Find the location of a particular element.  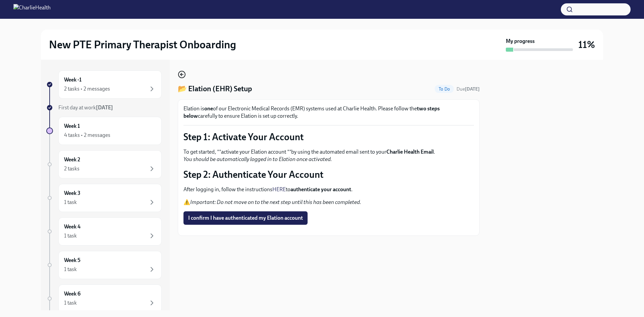

p: Step 1: Activate Your Account is located at coordinates (329, 137).